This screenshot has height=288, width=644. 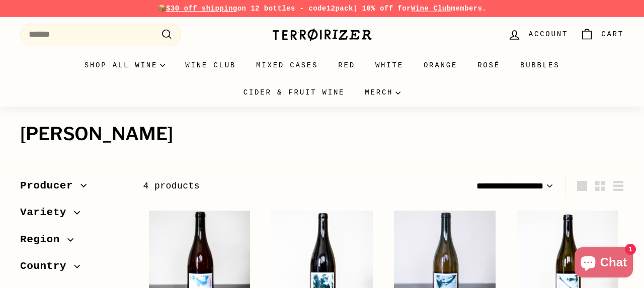 What do you see at coordinates (73, 189) in the screenshot?
I see `button: Producer` at bounding box center [73, 189].